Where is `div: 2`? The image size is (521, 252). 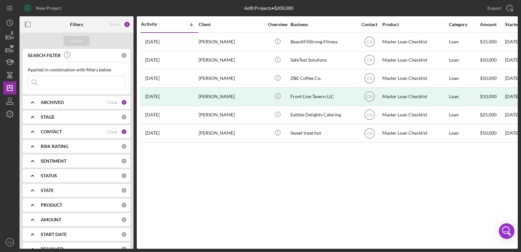
div: 2 is located at coordinates (127, 24).